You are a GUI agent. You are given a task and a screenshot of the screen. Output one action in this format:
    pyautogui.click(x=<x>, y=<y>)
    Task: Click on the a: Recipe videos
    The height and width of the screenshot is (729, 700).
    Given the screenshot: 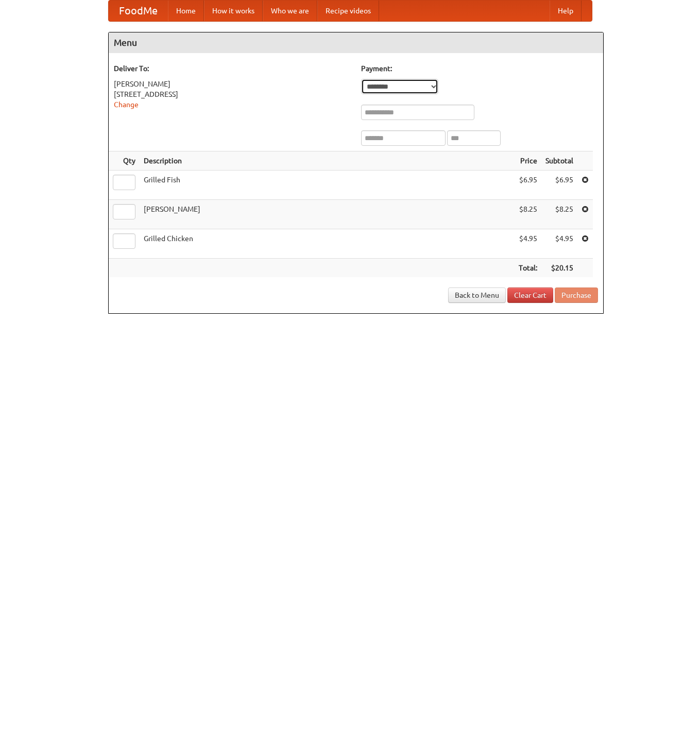 What is the action you would take?
    pyautogui.click(x=348, y=10)
    